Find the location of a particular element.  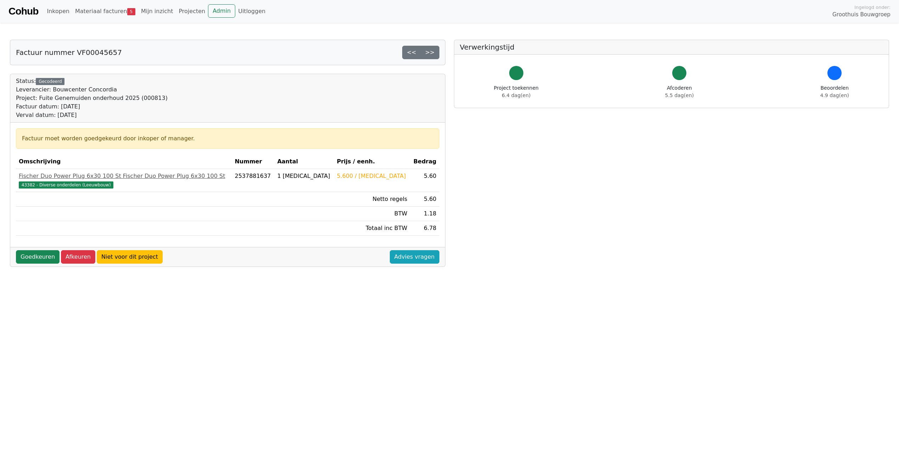

div: Leverancier: Bouwcenter Concordia is located at coordinates (92, 90).